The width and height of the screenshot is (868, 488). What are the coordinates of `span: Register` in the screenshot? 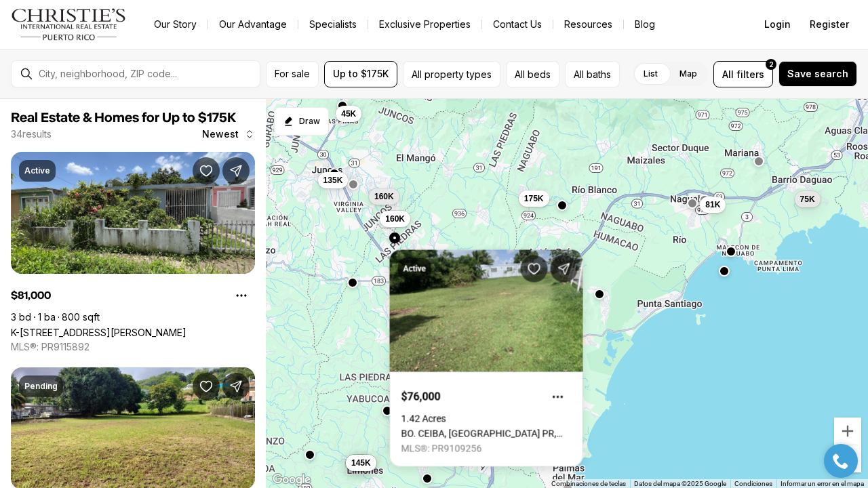 It's located at (830, 25).